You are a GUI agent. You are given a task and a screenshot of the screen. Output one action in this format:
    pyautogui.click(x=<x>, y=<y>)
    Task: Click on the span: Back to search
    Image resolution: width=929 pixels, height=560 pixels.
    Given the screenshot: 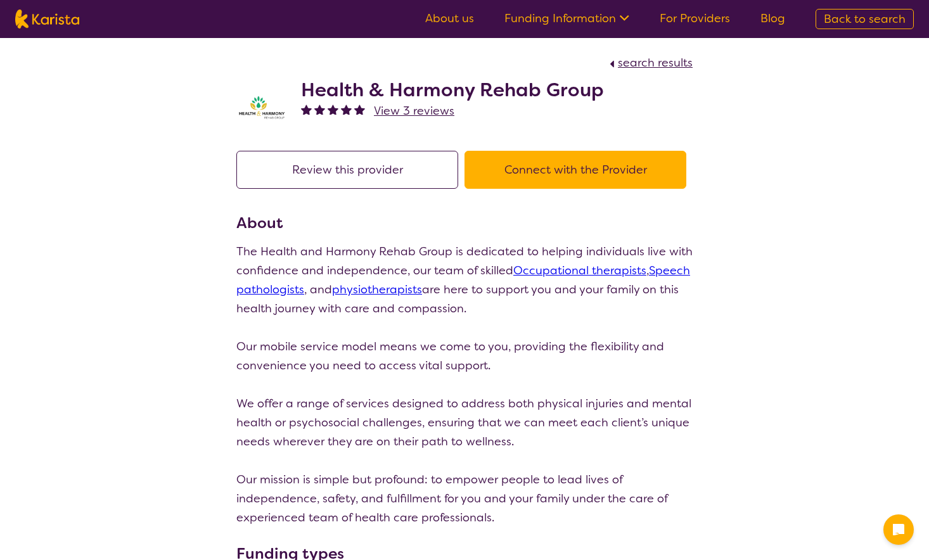 What is the action you would take?
    pyautogui.click(x=865, y=19)
    